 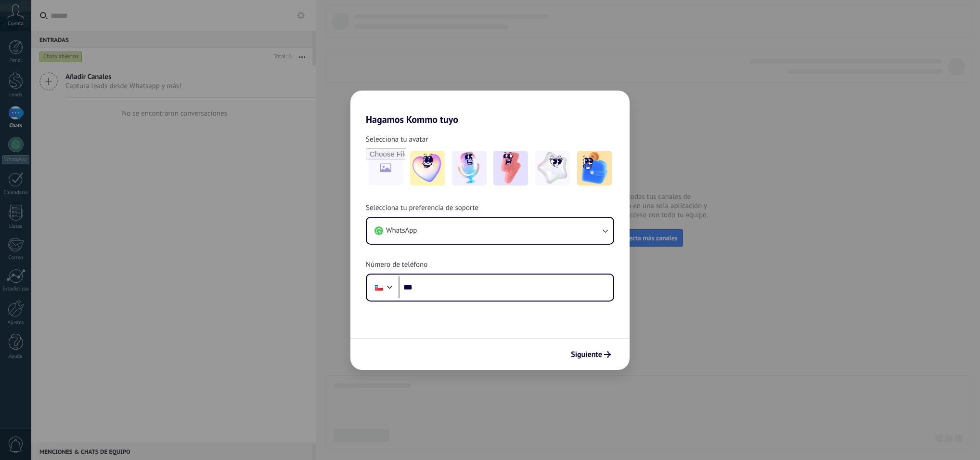 I want to click on span: Siguiente, so click(x=586, y=355).